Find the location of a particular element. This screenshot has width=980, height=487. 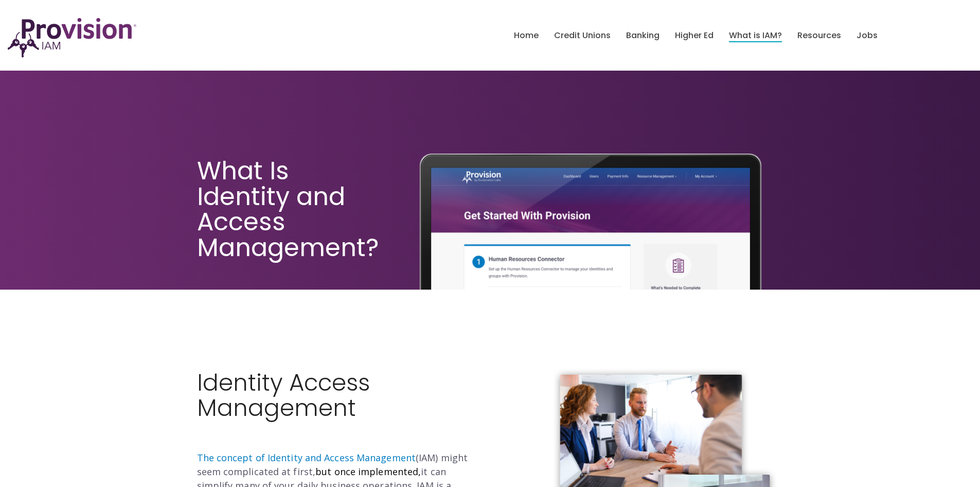

a: The concept of Identity and Access Management is located at coordinates (307, 457).